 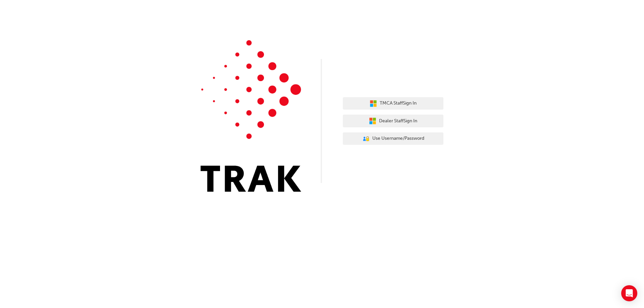 What do you see at coordinates (398, 103) in the screenshot?
I see `span: TMCA Staff Sign In` at bounding box center [398, 103].